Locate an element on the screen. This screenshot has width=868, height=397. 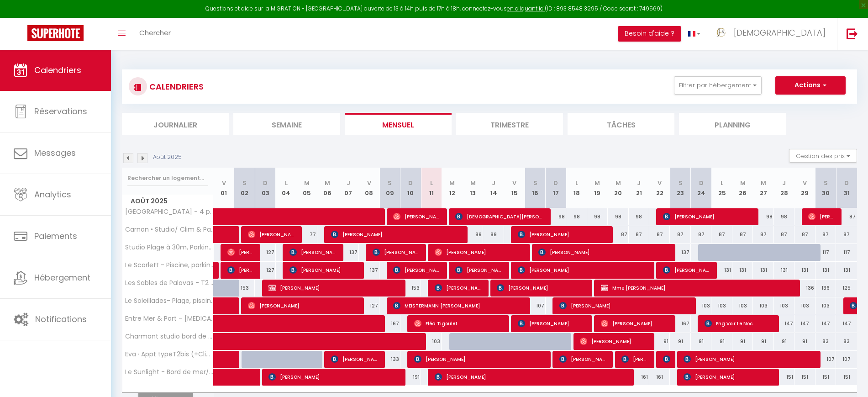
span: Le Sunlight - Bord de mer/Parking is located at coordinates (169, 372).